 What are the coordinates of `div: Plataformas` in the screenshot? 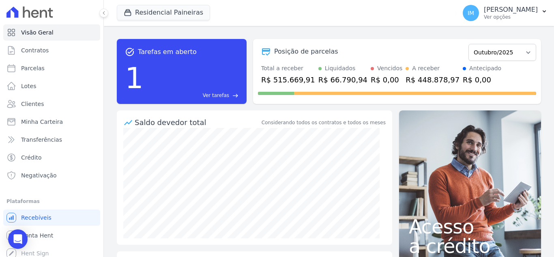 It's located at (51, 201).